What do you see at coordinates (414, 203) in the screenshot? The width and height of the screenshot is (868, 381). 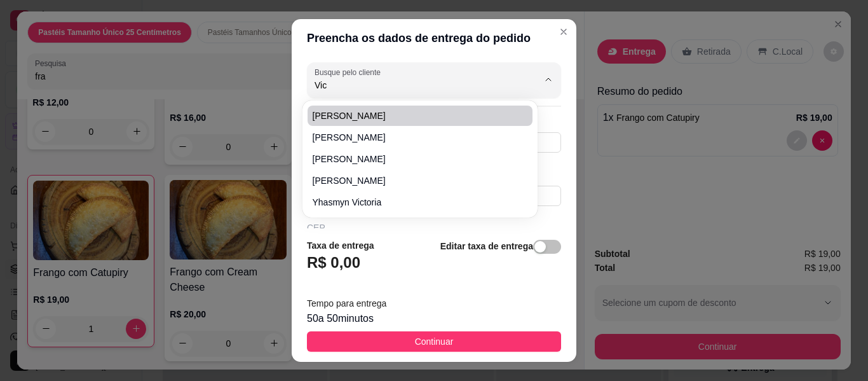 I see `span: Yhasmyn Victoria` at bounding box center [414, 203].